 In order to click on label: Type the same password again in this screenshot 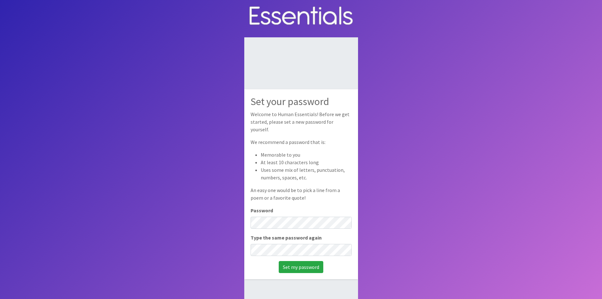, I will do `click(286, 237)`.